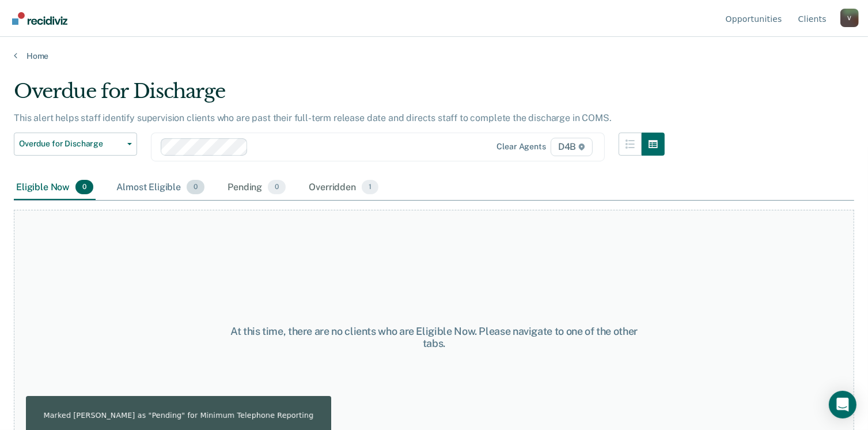 This screenshot has height=430, width=868. Describe the element at coordinates (849, 18) in the screenshot. I see `button: Profile dropdown button` at that location.